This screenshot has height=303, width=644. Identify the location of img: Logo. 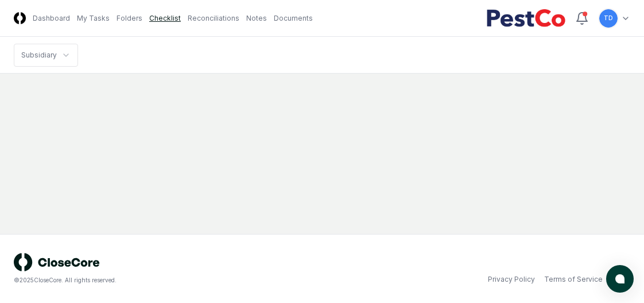
(20, 18).